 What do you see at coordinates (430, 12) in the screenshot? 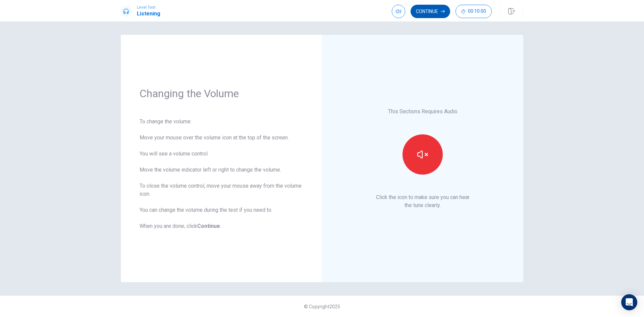
I see `button: Continue` at bounding box center [430, 12].